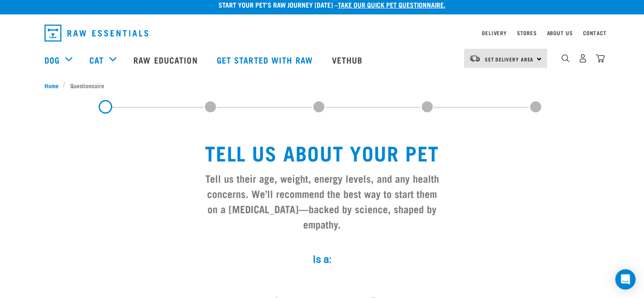  I want to click on a: Delivery, so click(494, 33).